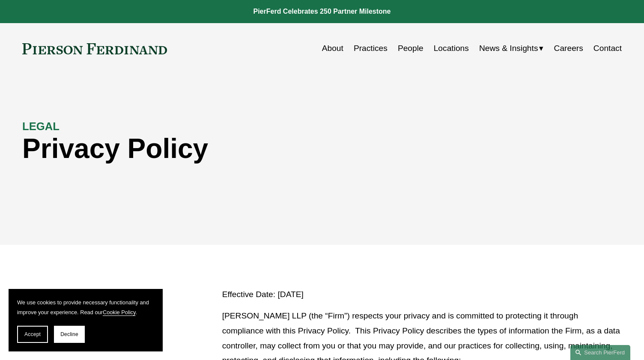 This screenshot has height=360, width=644. What do you see at coordinates (600, 352) in the screenshot?
I see `a: Search this site` at bounding box center [600, 352].